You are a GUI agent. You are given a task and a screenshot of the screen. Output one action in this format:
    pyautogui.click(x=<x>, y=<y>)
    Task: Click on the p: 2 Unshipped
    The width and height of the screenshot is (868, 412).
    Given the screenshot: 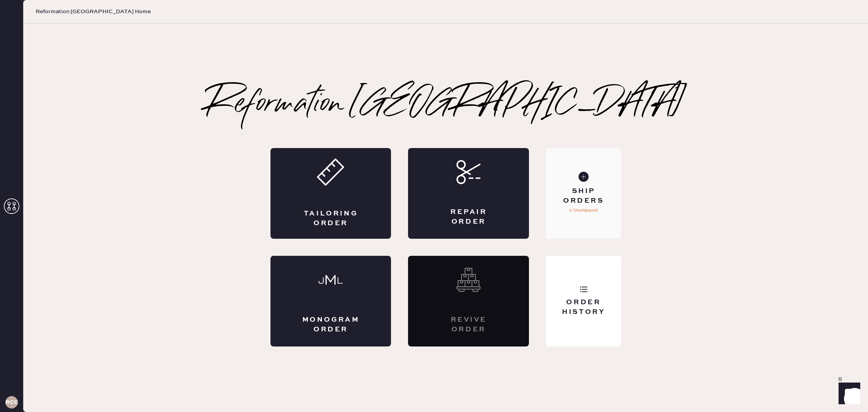 What is the action you would take?
    pyautogui.click(x=584, y=210)
    